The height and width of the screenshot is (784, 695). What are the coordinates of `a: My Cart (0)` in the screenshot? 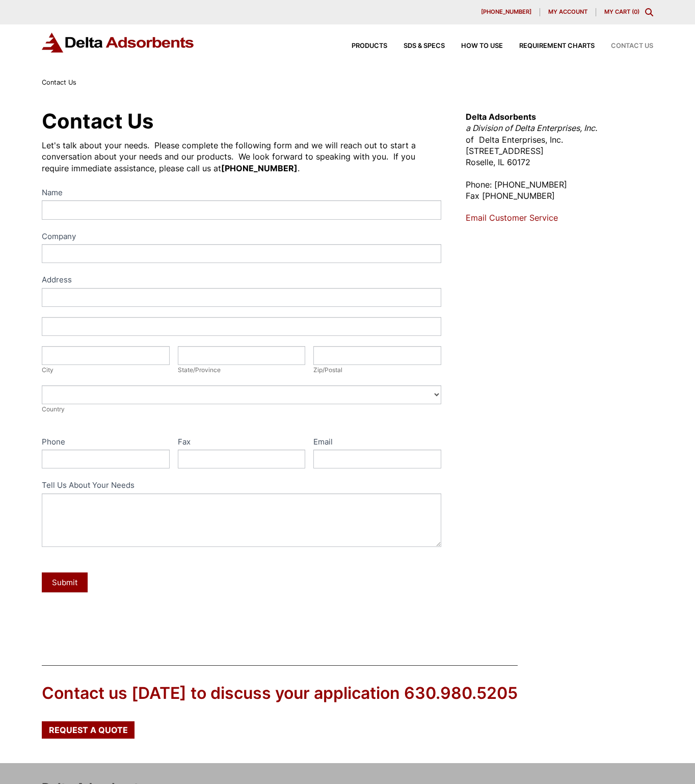 It's located at (622, 12).